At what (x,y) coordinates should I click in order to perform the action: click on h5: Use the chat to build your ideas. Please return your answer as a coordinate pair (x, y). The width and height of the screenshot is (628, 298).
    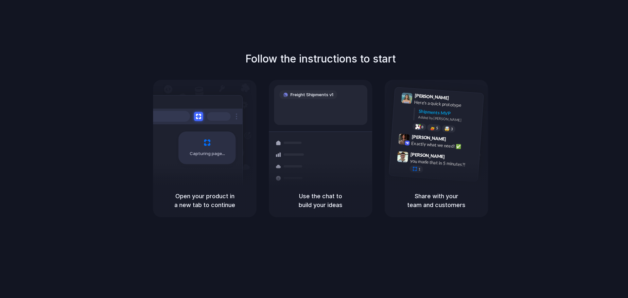
    Looking at the image, I should click on (320, 200).